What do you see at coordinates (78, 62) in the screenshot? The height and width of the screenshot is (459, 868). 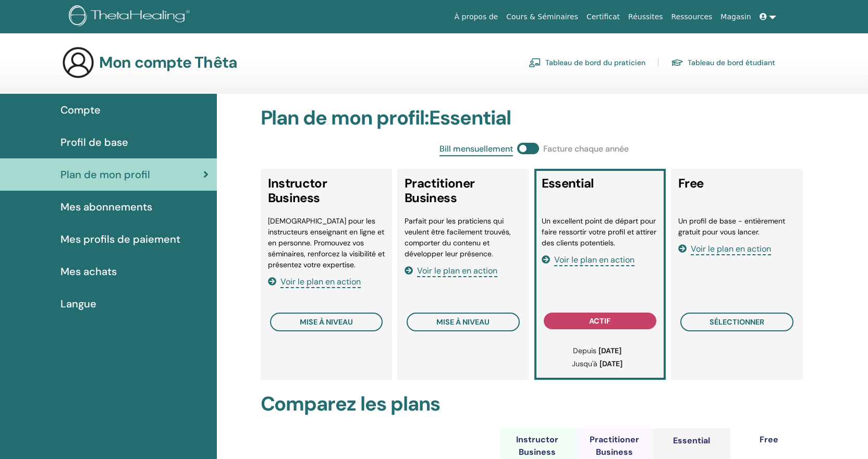 I see `img: generic-user-icon.jpg` at bounding box center [78, 62].